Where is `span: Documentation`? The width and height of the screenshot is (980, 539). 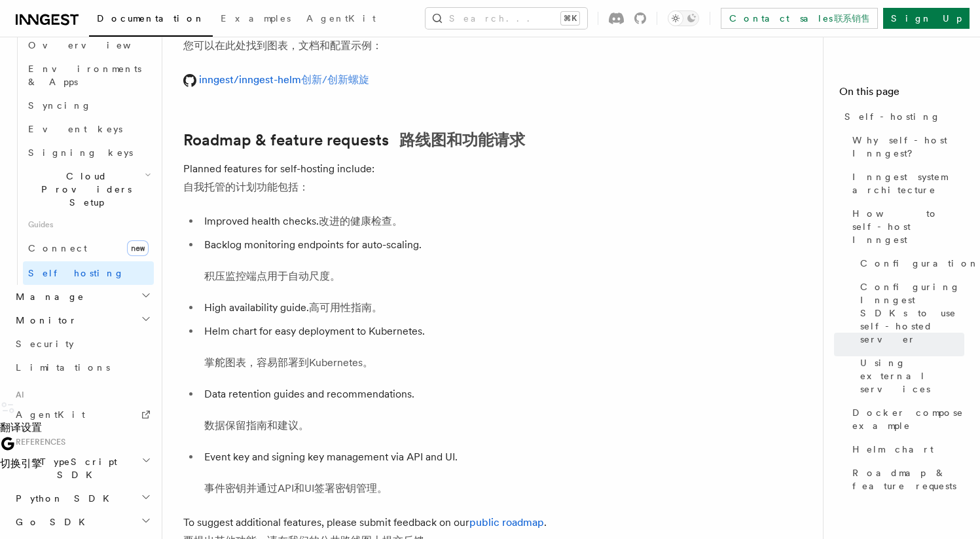
span: Documentation is located at coordinates (151, 18).